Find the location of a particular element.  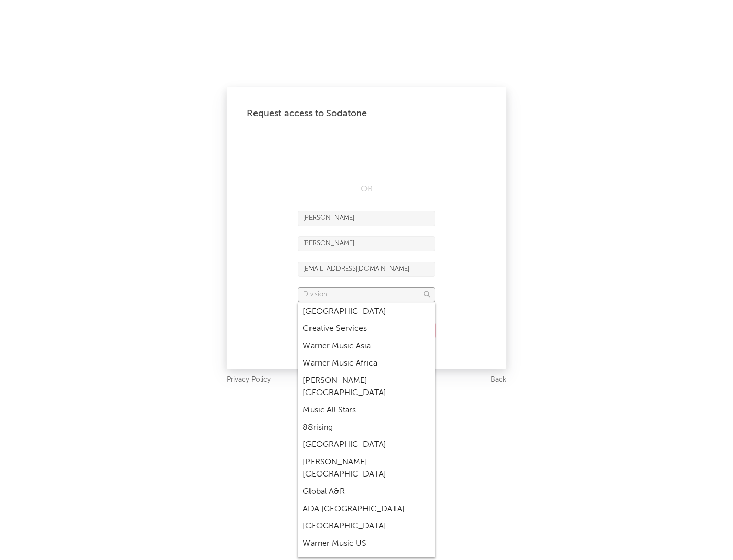

div: Creative Services is located at coordinates (367, 329).